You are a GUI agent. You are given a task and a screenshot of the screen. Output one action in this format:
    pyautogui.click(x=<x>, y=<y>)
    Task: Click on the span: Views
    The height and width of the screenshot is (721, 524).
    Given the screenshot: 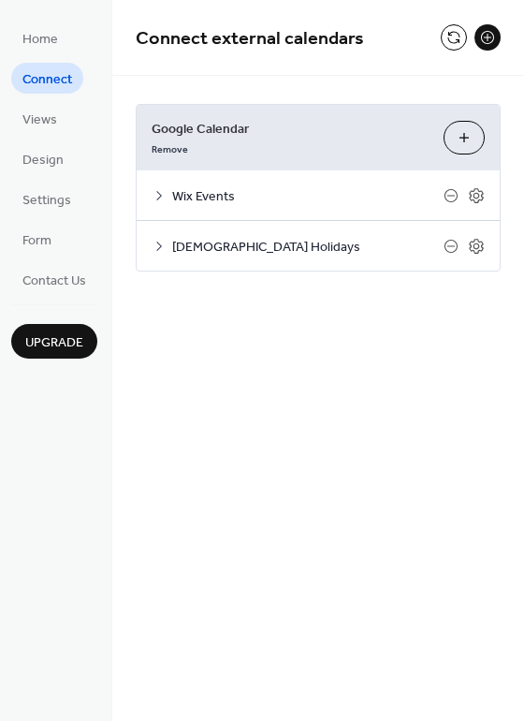 What is the action you would take?
    pyautogui.click(x=39, y=120)
    